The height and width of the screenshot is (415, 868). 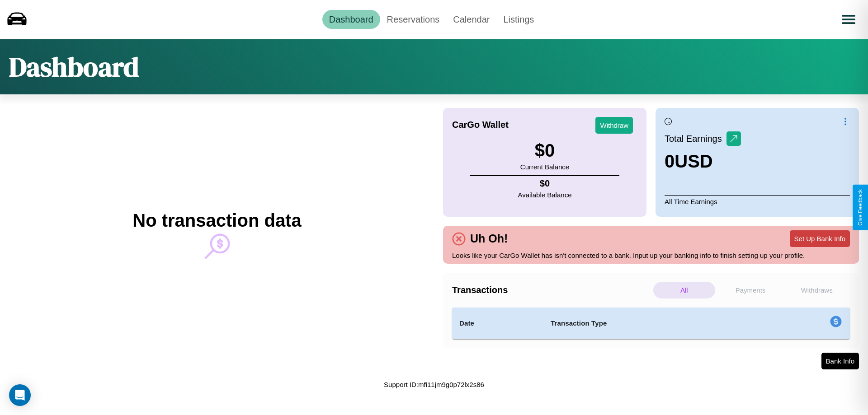 I want to click on button: Set Up Bank Info, so click(x=820, y=239).